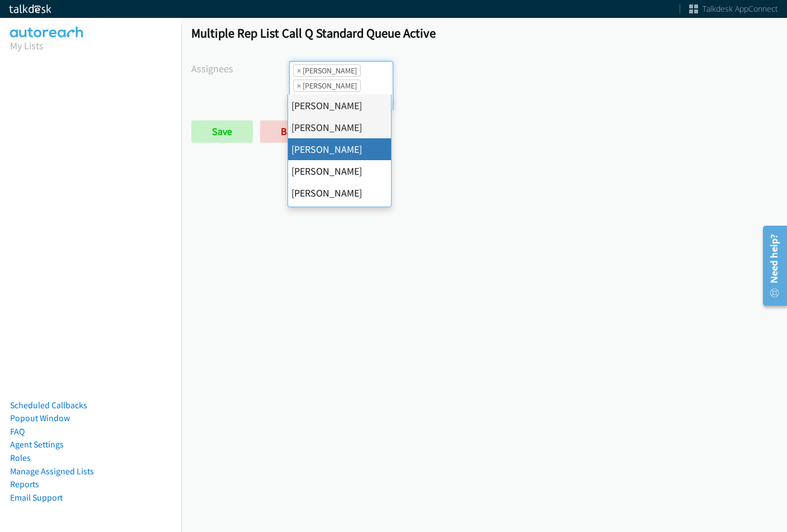  I want to click on div: Open Resource Center, so click(20, 44).